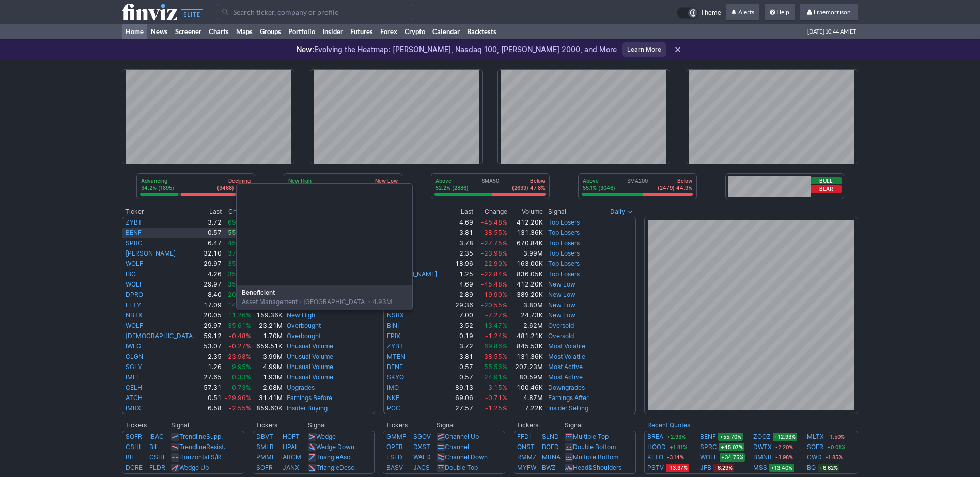 The height and width of the screenshot is (477, 980). I want to click on span: -23.98%, so click(238, 356).